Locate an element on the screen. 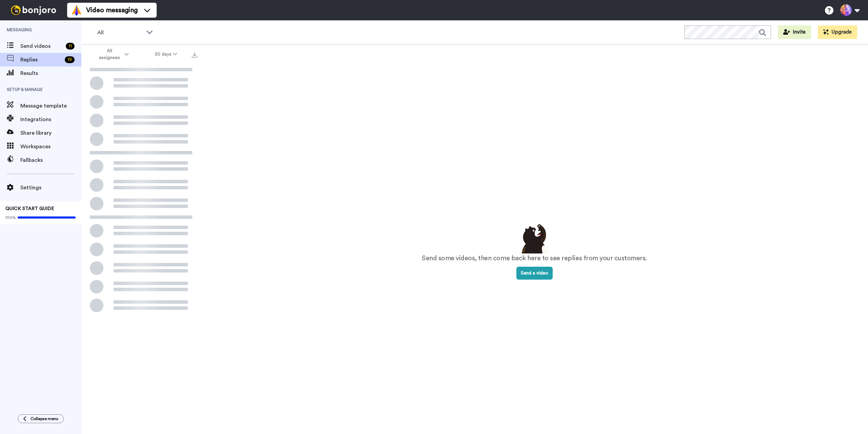  span: All assignees is located at coordinates (110, 54).